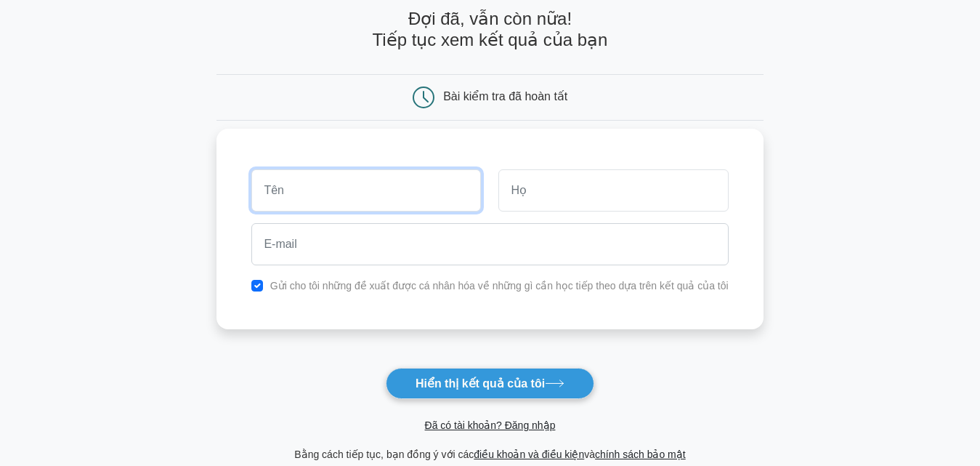  What do you see at coordinates (500, 286) in the screenshot?
I see `font: Gửi cho tôi những đề xuất được cá nhân hóa về những gì cần học tiếp theo dựa trên kết quả của tôi` at bounding box center [500, 286].